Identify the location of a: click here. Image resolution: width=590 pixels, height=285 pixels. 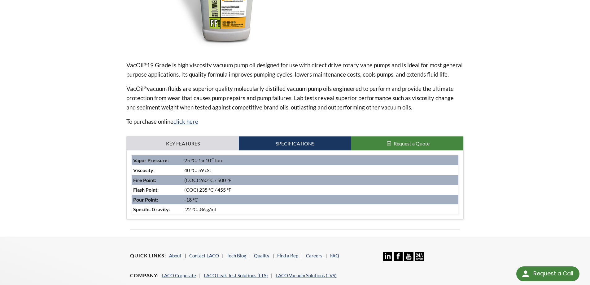
(186, 121).